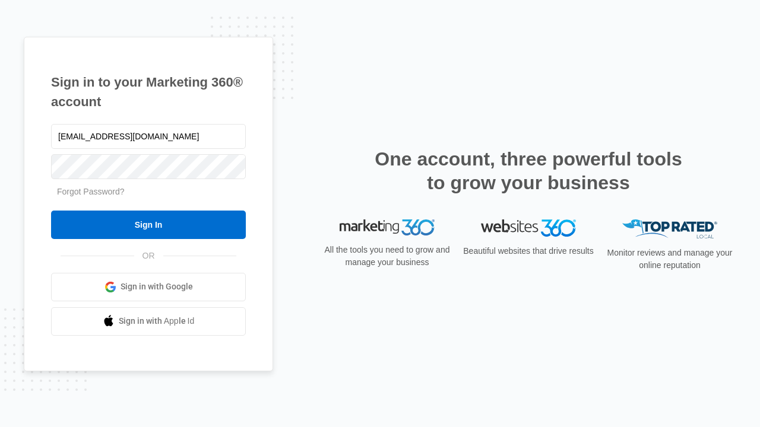  What do you see at coordinates (669, 259) in the screenshot?
I see `p: Monitor reviews and manage your online reputation` at bounding box center [669, 259].